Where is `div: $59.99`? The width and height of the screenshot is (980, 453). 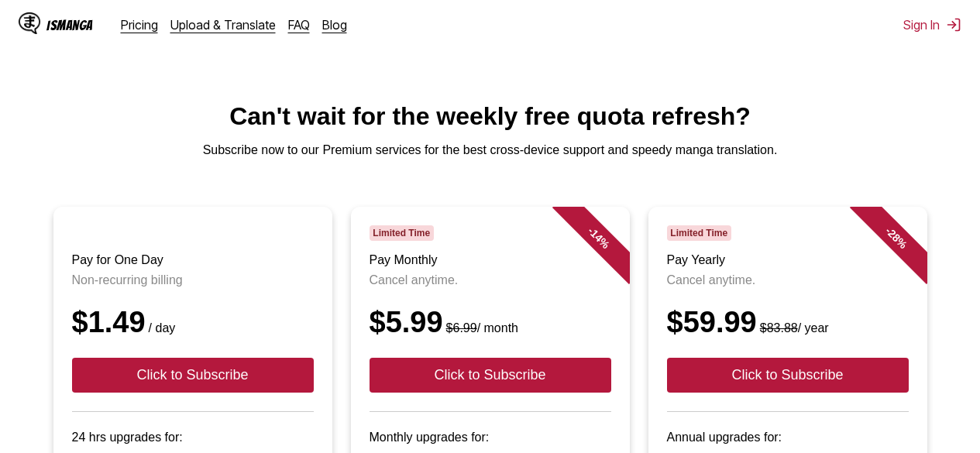
div: $59.99 is located at coordinates (788, 322).